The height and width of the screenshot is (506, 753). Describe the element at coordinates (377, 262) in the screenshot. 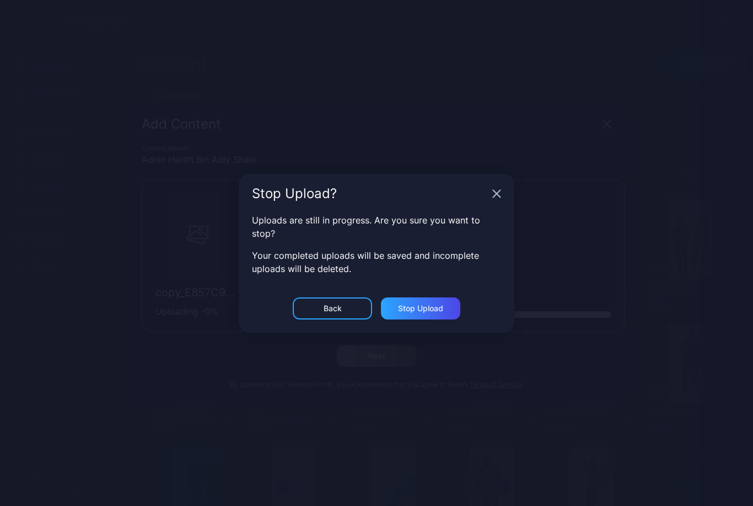

I see `p: Your completed uploads will be saved and incomplete uploads will be deleted.` at that location.